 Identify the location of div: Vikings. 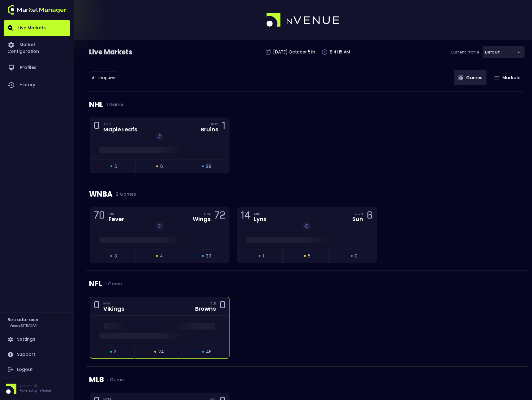
(114, 309).